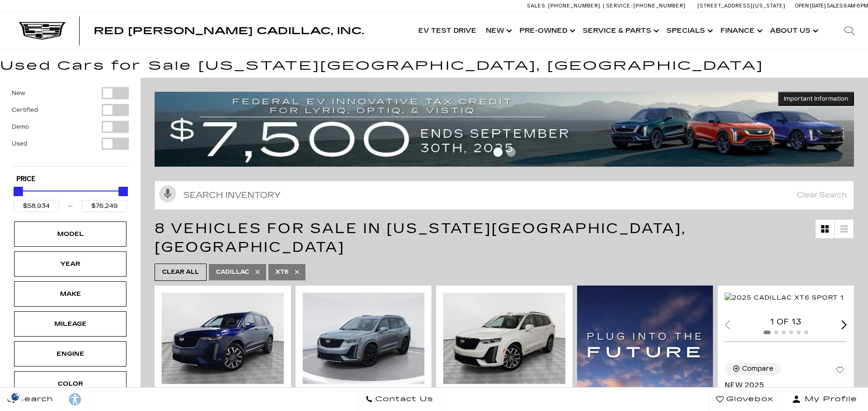 The image size is (868, 411). Describe the element at coordinates (70, 354) in the screenshot. I see `div: EngineEngine` at that location.